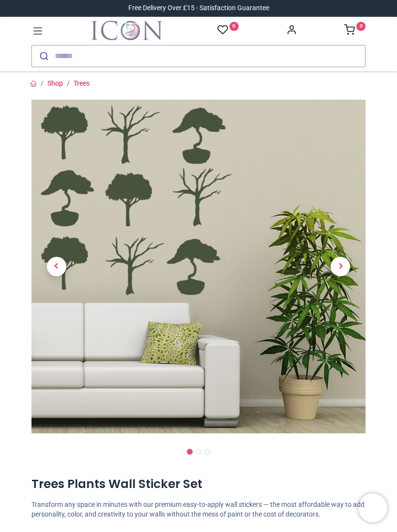  I want to click on button: Submit, so click(43, 56).